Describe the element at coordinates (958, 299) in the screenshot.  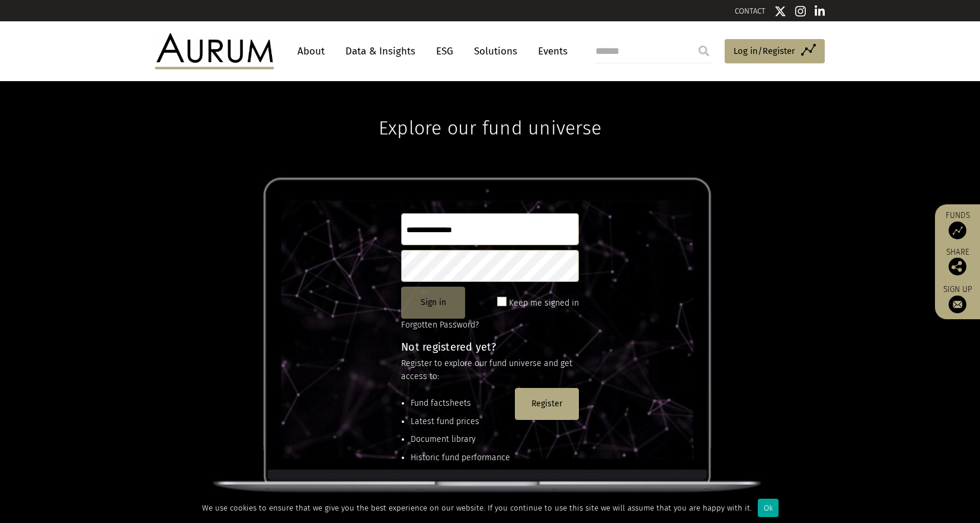
I see `a: Sign up` at that location.